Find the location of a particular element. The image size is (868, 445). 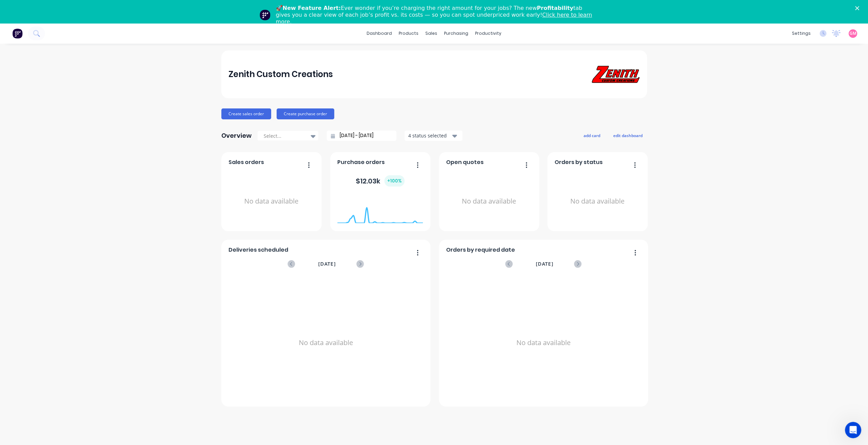

div: $ 12.03k is located at coordinates (380, 181).